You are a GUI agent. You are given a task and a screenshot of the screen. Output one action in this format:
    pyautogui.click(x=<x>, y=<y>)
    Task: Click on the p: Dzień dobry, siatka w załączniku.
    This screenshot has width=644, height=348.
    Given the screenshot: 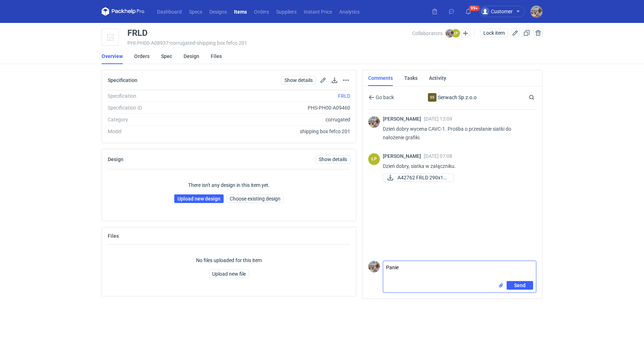 What is the action you would take?
    pyautogui.click(x=456, y=166)
    